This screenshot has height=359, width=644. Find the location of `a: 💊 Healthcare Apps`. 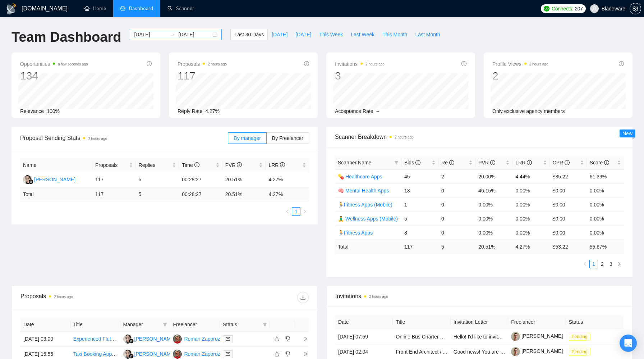

a: 💊 Healthcare Apps is located at coordinates (360, 177).